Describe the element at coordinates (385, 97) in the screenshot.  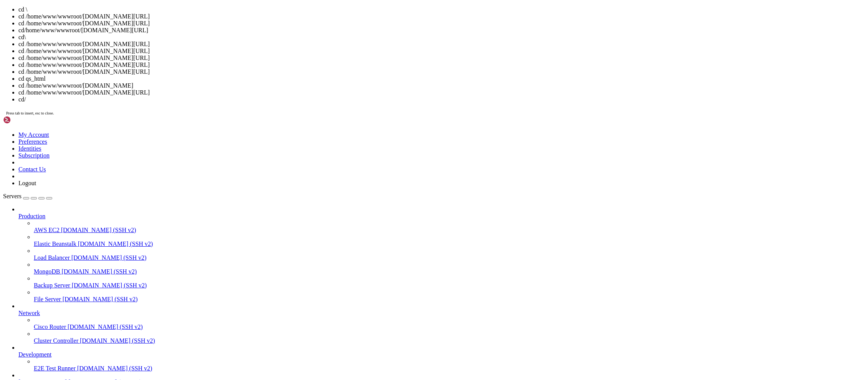
I see `x-row: [root@104-250-130-146 ~]# cd` at that location.